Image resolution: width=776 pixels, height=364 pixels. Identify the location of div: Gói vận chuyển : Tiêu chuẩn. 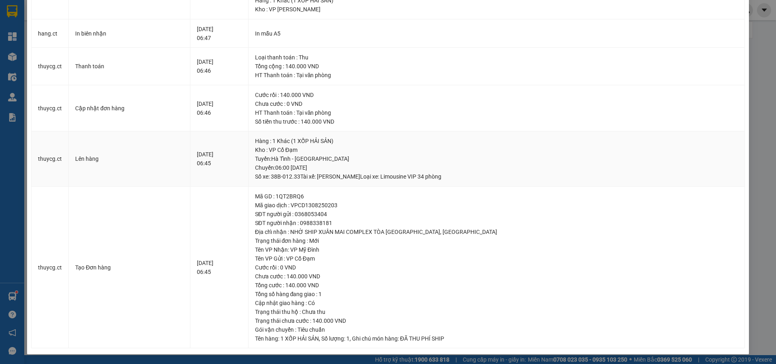
(496, 330).